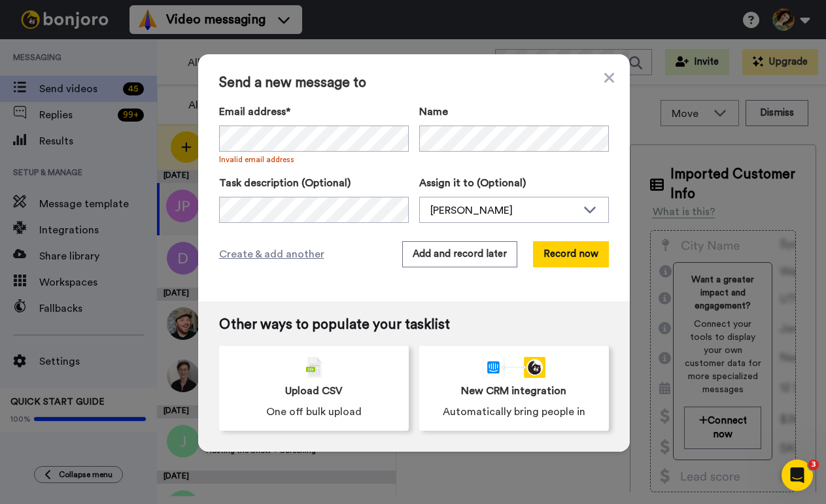 This screenshot has width=826, height=504. Describe the element at coordinates (434, 112) in the screenshot. I see `span: Name` at that location.